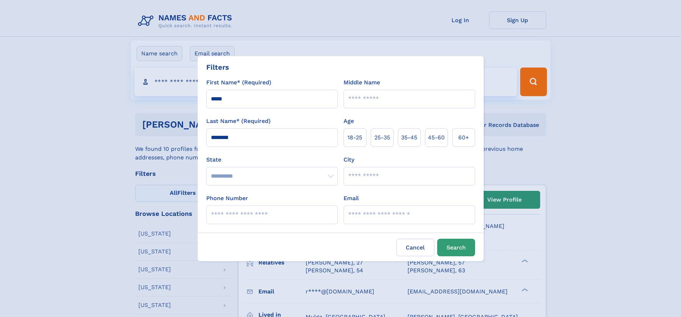  What do you see at coordinates (349, 160) in the screenshot?
I see `label: City` at bounding box center [349, 160].